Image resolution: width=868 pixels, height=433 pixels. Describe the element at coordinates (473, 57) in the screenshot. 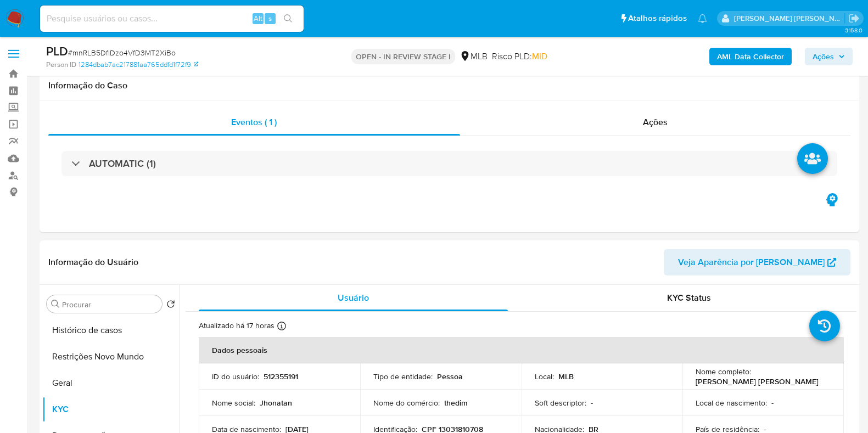

I see `div: MLB` at that location.